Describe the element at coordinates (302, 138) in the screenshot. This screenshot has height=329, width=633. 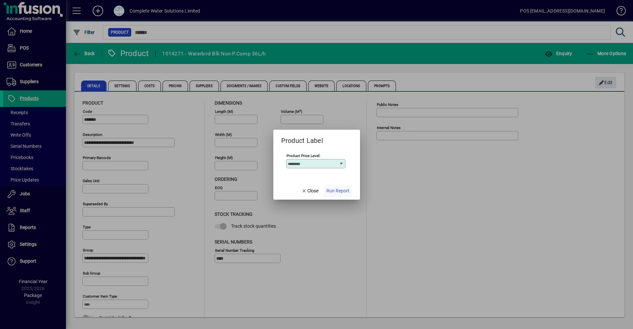
I see `h2: Product Label` at that location.